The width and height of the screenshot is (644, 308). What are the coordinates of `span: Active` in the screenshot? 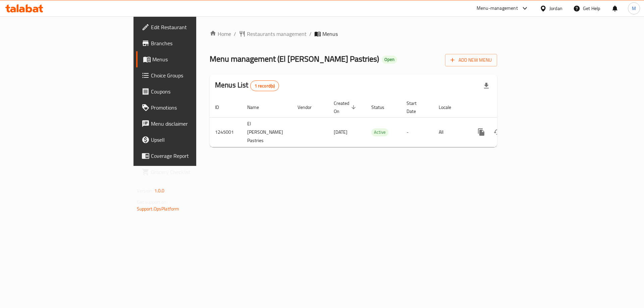 It's located at (379, 132).